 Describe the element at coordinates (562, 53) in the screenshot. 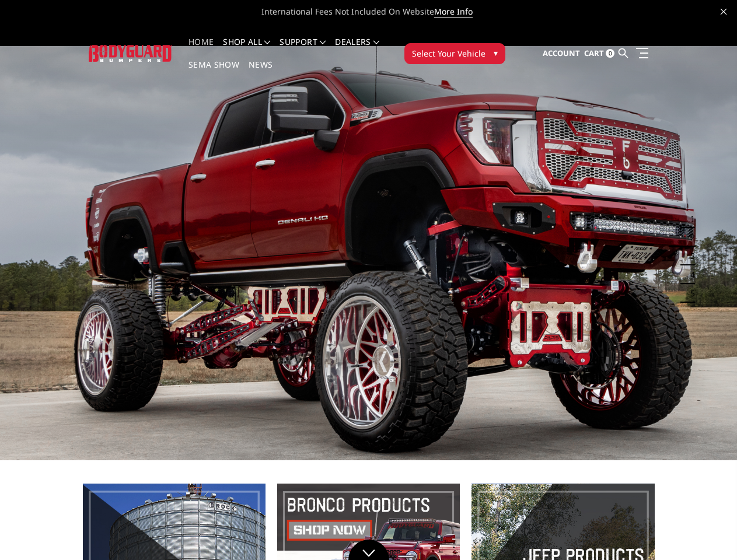

I see `a: Account` at that location.